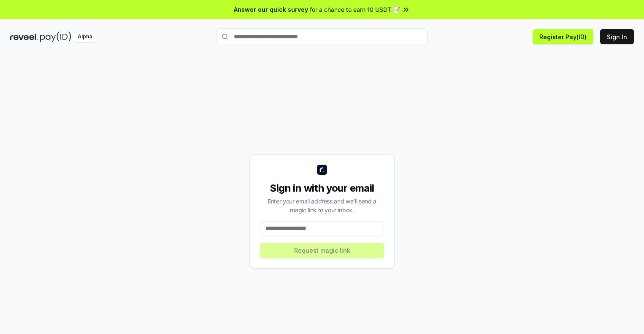 The width and height of the screenshot is (644, 334). I want to click on span: for a chance to earn 10 USDT 📝, so click(355, 9).